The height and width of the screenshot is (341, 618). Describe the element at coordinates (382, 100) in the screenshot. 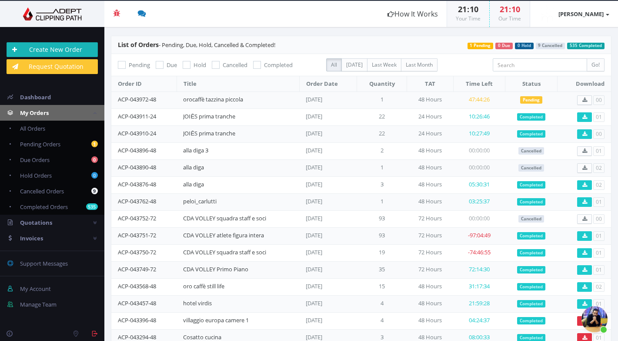

I see `td: 1` at that location.